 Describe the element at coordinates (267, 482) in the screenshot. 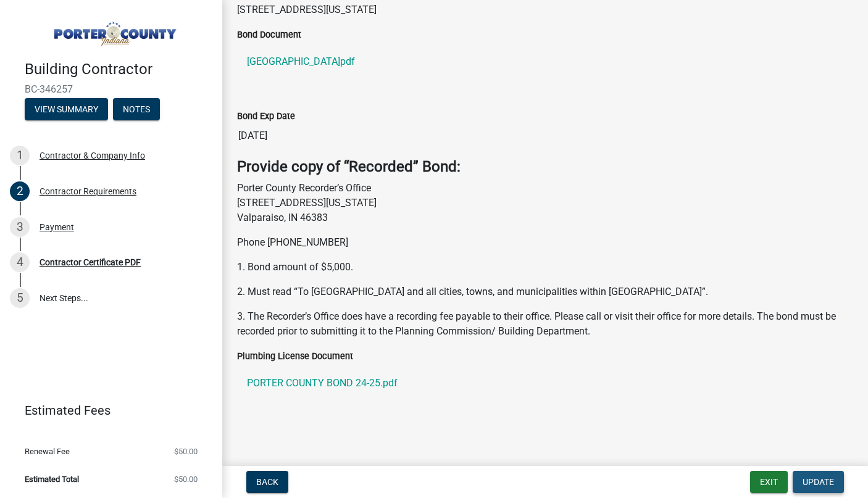

I see `button: Back` at that location.